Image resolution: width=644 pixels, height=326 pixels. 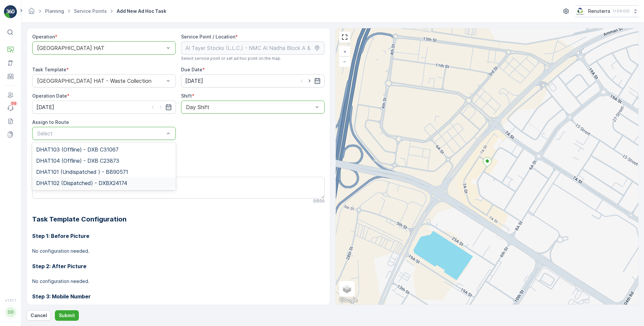 I want to click on span: DHAT101 (Undispatched ) - BB90571, so click(x=82, y=172).